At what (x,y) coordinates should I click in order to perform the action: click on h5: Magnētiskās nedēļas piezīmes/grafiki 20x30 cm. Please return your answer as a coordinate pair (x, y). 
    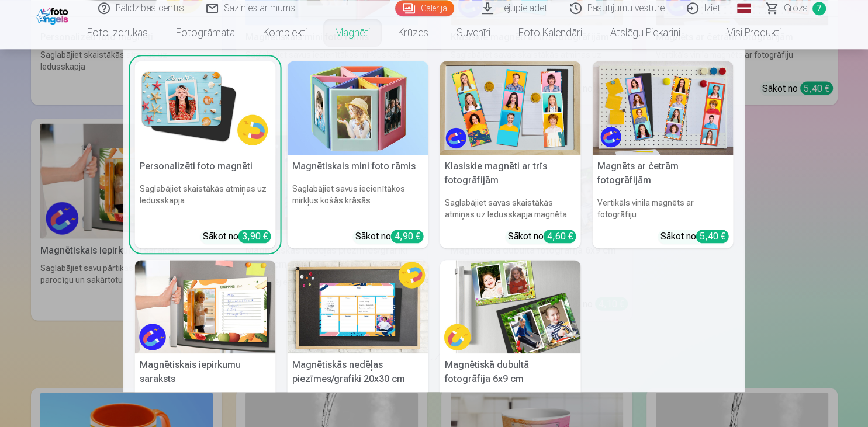
    Looking at the image, I should click on (358, 373).